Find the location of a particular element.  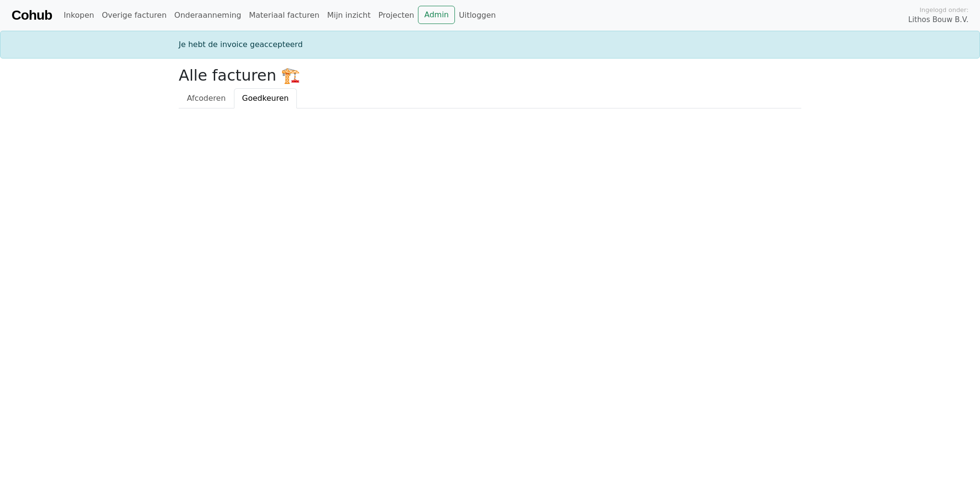

a: Afcoderen is located at coordinates (206, 99).